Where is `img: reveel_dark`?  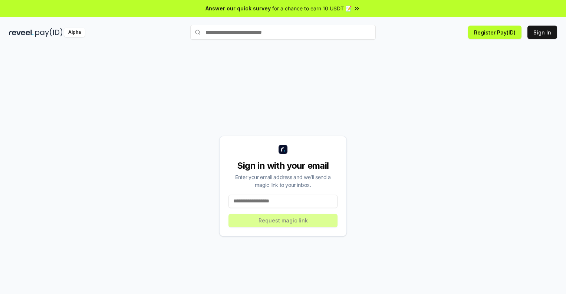
img: reveel_dark is located at coordinates (21, 32).